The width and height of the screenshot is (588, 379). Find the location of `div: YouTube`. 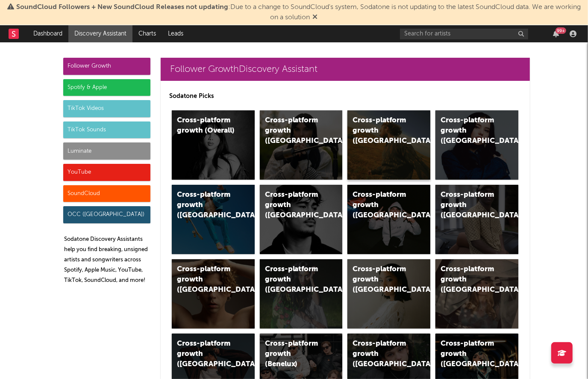

div: YouTube is located at coordinates (107, 173).